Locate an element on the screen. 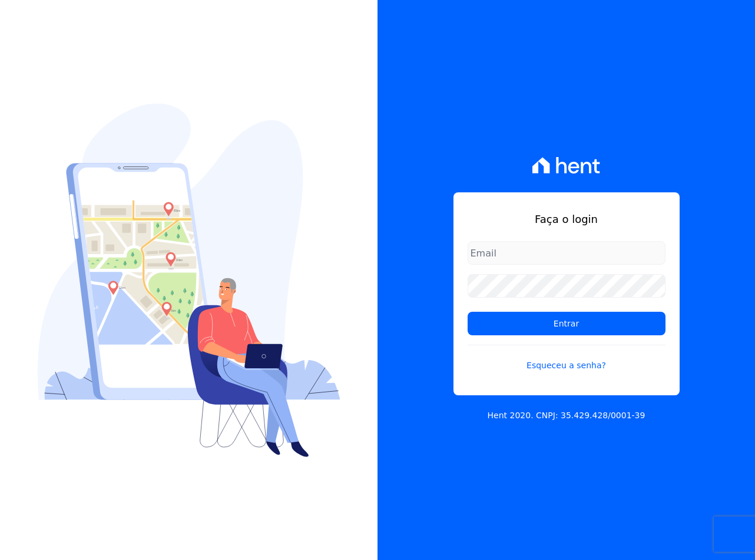  p: Hent 2020. CNPJ: 35.429.428/0001-39 is located at coordinates (567, 415).